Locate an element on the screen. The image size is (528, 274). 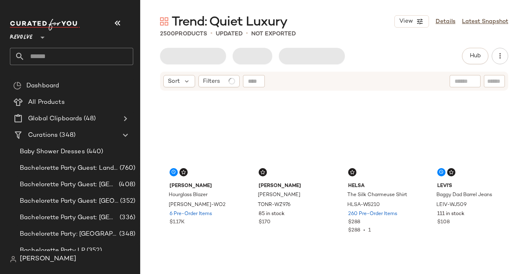
button: Hub is located at coordinates (475, 56).